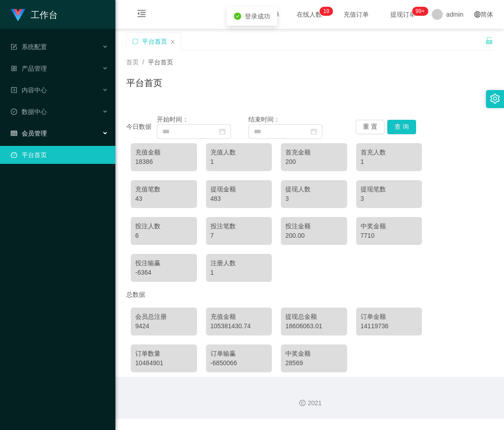  Describe the element at coordinates (264, 119) in the screenshot. I see `span: 结束时间：` at that location.